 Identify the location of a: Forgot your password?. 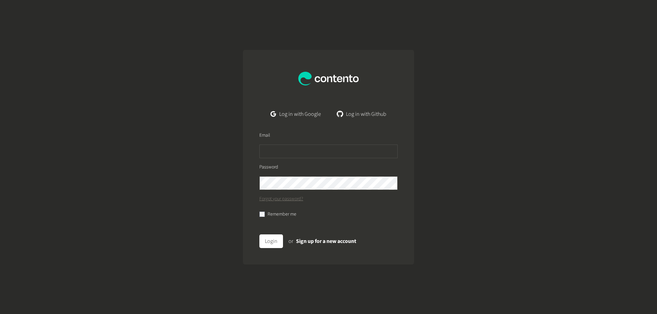
(281, 199).